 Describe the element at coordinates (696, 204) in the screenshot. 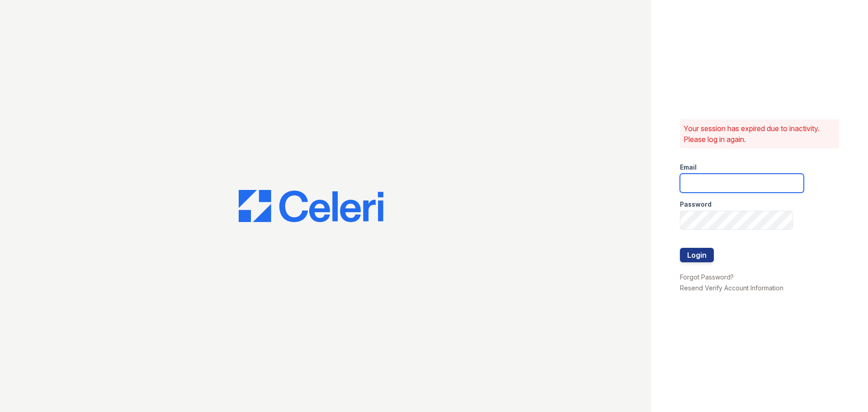

I see `label: Password` at that location.